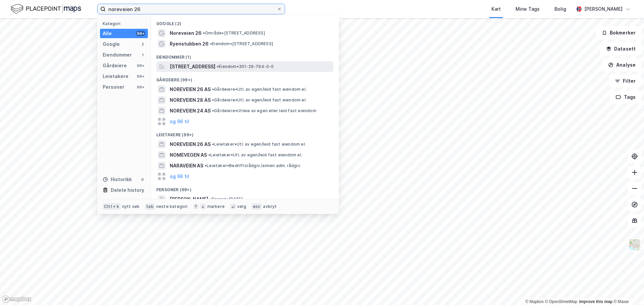  Describe the element at coordinates (534, 302) in the screenshot. I see `a: Mapbox` at that location.